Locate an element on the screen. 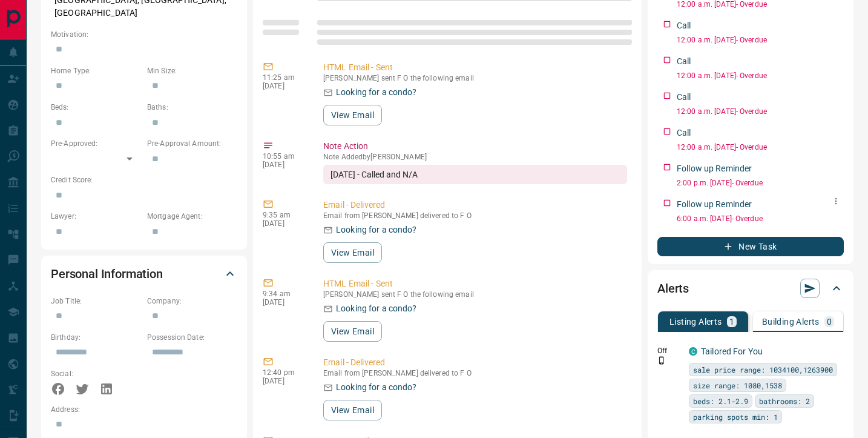  p: 9:34 am is located at coordinates (284, 294).